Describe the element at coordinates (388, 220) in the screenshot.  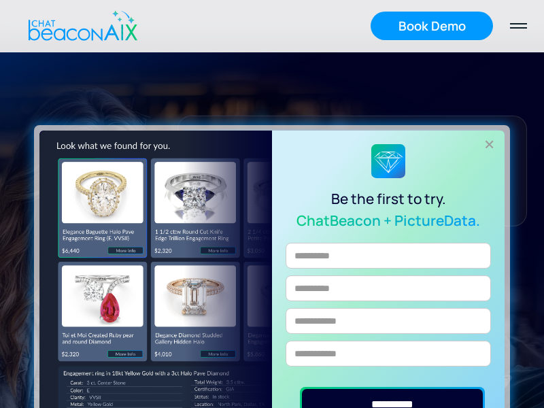
I see `strong: ChatBeacon + PictureData.` at that location.